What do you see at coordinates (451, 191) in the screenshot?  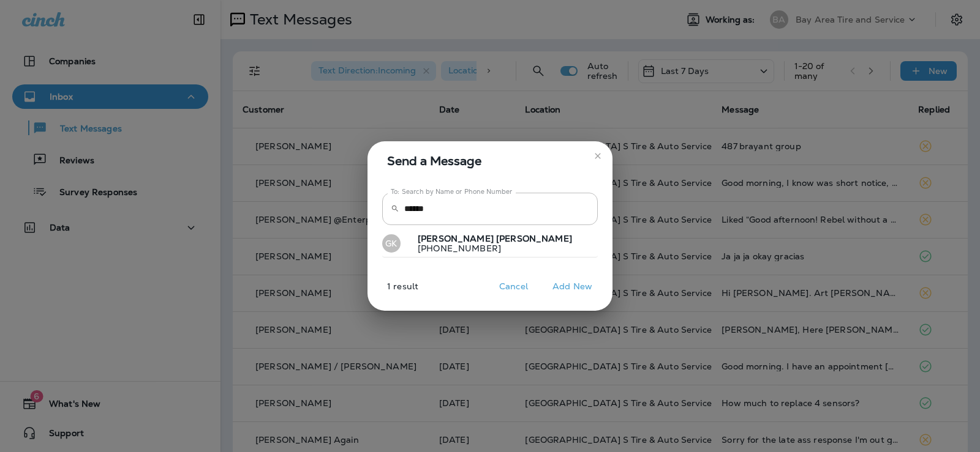 I see `label: To: Search by Name or Phone Number` at bounding box center [451, 191].